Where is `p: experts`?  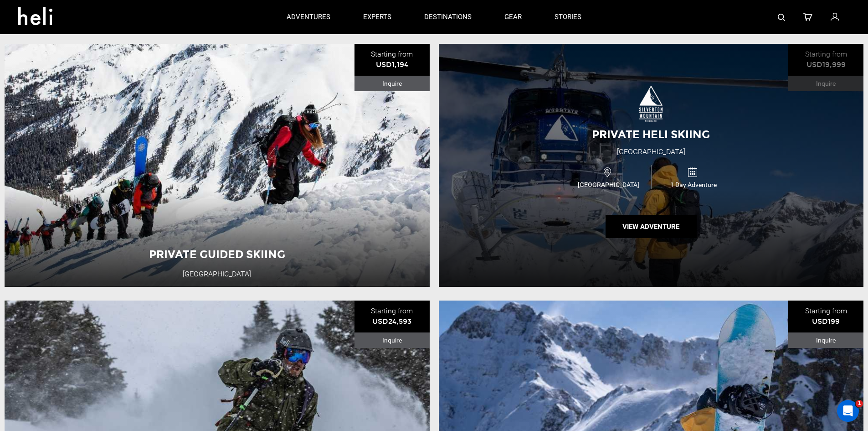 p: experts is located at coordinates (377, 17).